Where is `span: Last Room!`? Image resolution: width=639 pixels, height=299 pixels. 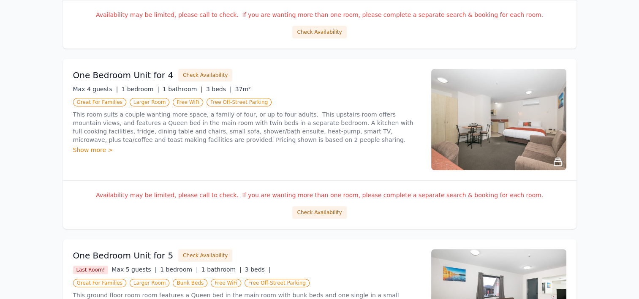 span: Last Room! is located at coordinates (91, 270).